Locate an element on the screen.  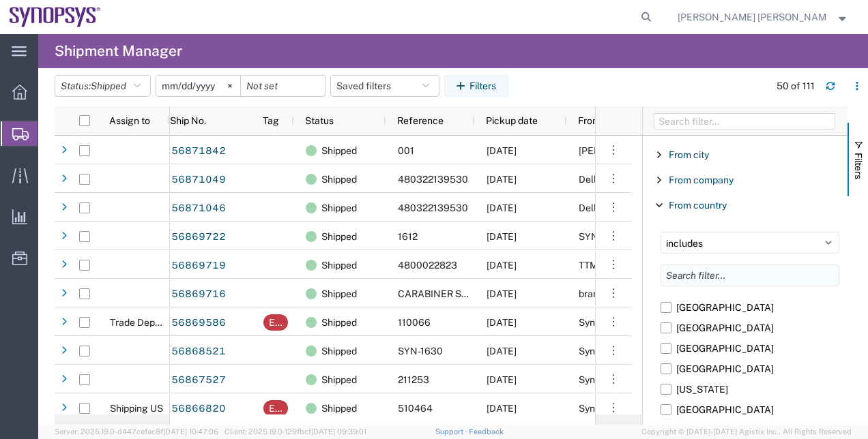
span: SYNOPSYS INC. is located at coordinates (614, 236).